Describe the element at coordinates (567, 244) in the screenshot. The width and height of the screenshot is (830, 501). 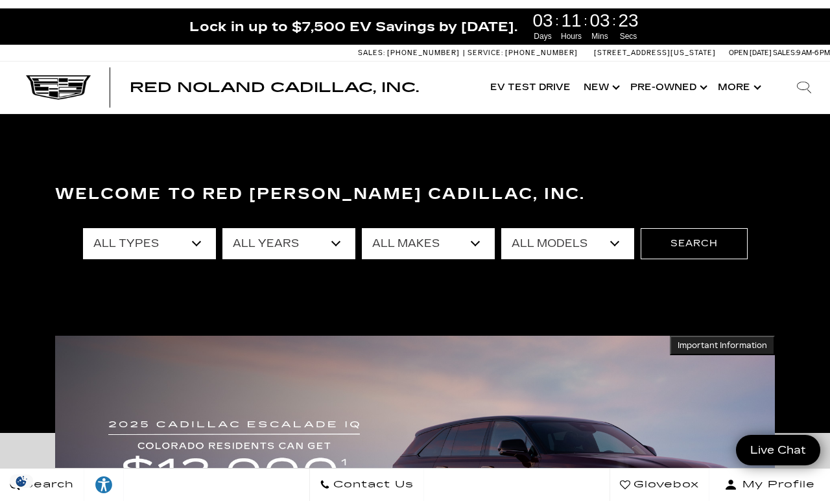
I see `select: Filter by model` at that location.